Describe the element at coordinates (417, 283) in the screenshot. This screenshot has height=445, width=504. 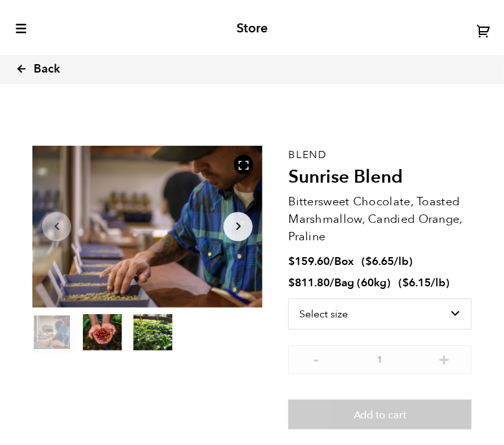
I see `bdi: 6.15` at that location.